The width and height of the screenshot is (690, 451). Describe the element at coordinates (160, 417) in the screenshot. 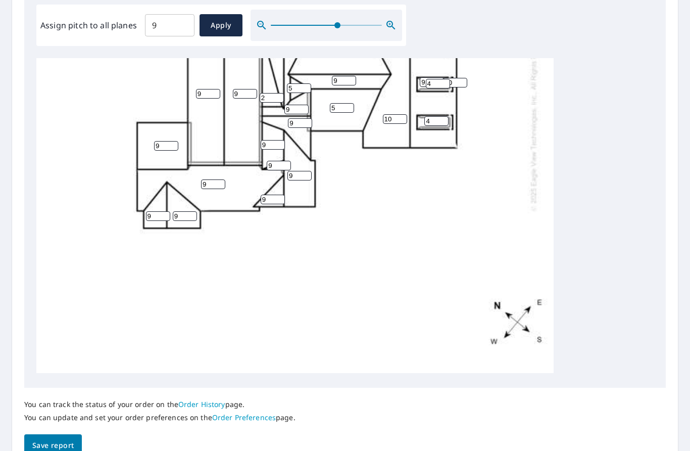

I see `p: You can update and set your order preferences on the page.` at that location.